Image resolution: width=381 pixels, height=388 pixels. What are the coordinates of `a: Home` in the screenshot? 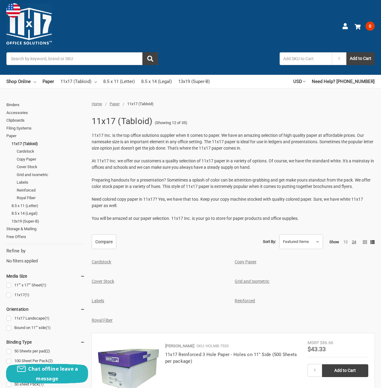 It's located at (97, 104).